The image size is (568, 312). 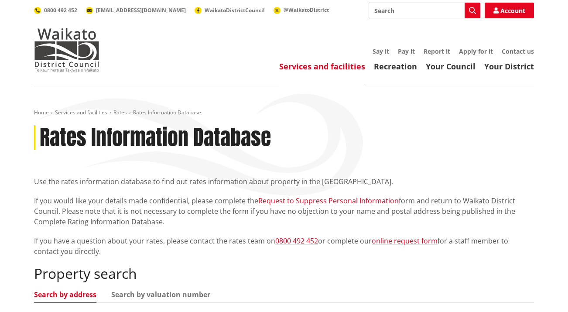 I want to click on span: @WaikatoDistrict, so click(x=306, y=10).